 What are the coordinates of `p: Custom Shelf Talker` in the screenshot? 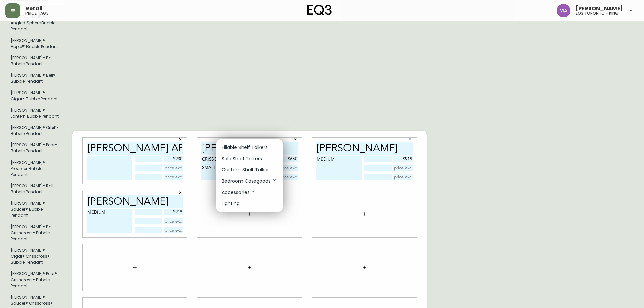 It's located at (245, 170).